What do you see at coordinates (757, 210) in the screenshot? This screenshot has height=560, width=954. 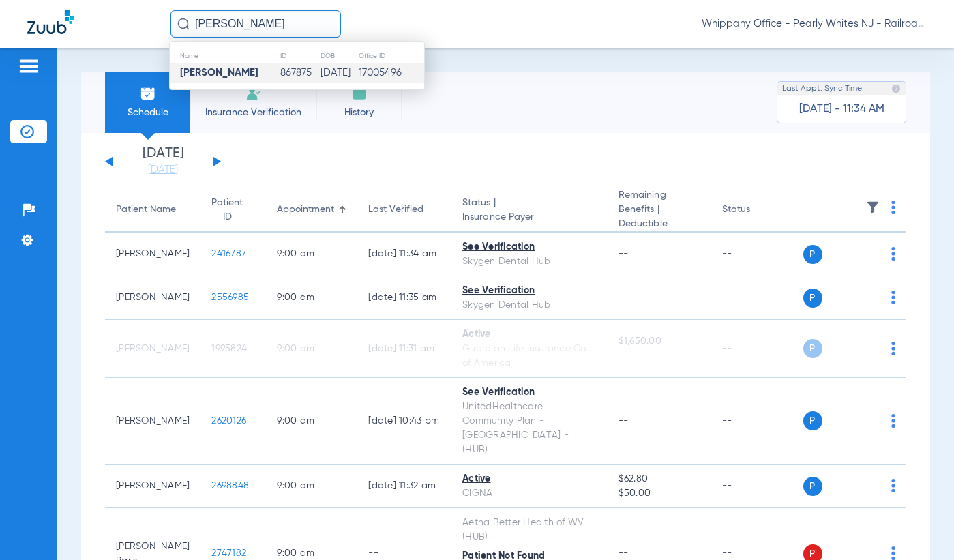 I see `th: Status` at bounding box center [757, 210].